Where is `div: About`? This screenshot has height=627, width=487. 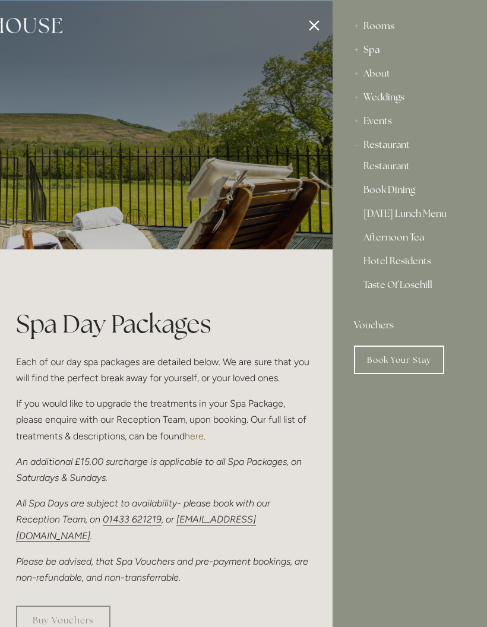 div: About is located at coordinates (410, 74).